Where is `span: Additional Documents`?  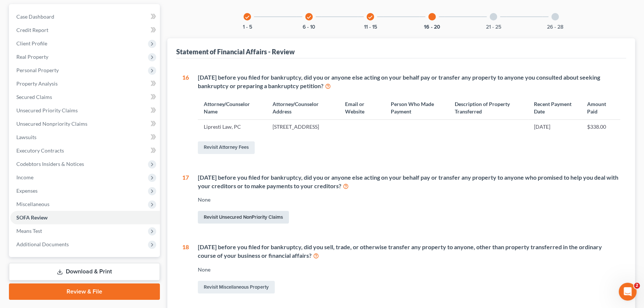 span: Additional Documents is located at coordinates (42, 244).